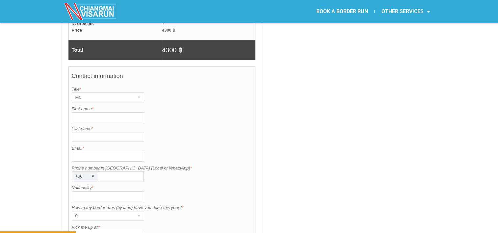  Describe the element at coordinates (162, 78) in the screenshot. I see `h4: Contact information` at that location.